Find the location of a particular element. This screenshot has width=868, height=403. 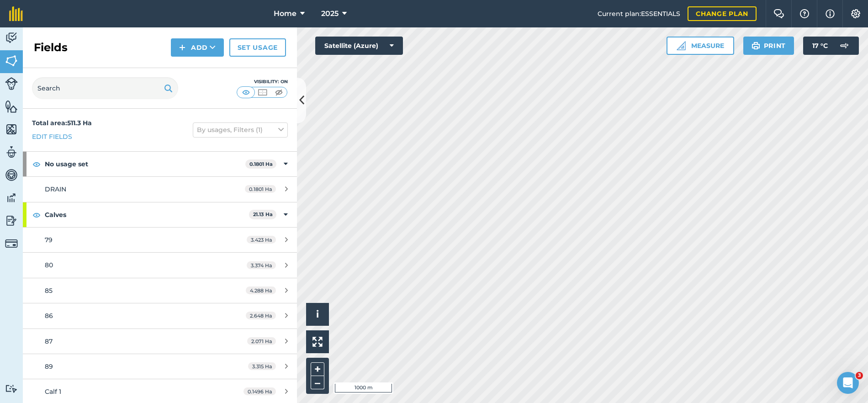

span: 0.1801 Ha is located at coordinates (260, 189).